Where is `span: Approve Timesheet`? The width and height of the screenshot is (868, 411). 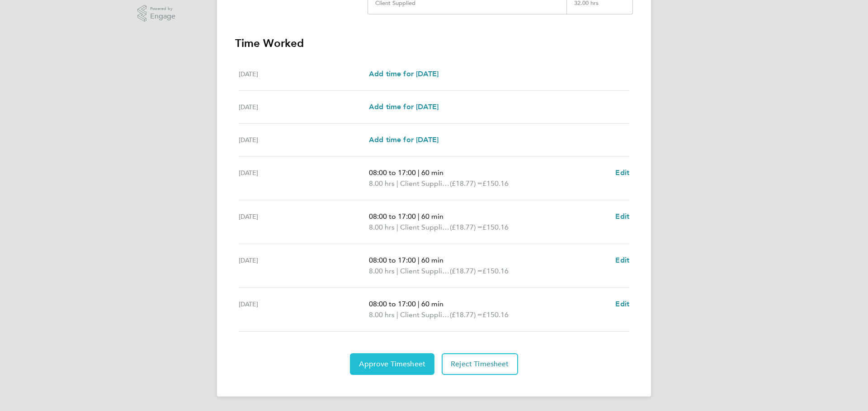
span: Approve Timesheet is located at coordinates (392, 364).